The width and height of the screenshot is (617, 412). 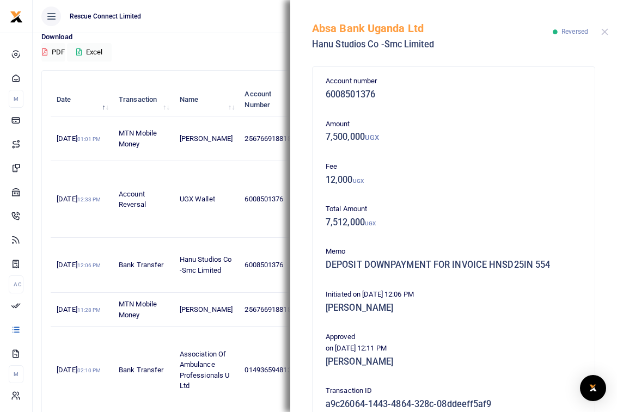 I want to click on span: Association Of Ambulance Professionals U Ltd, so click(x=205, y=370).